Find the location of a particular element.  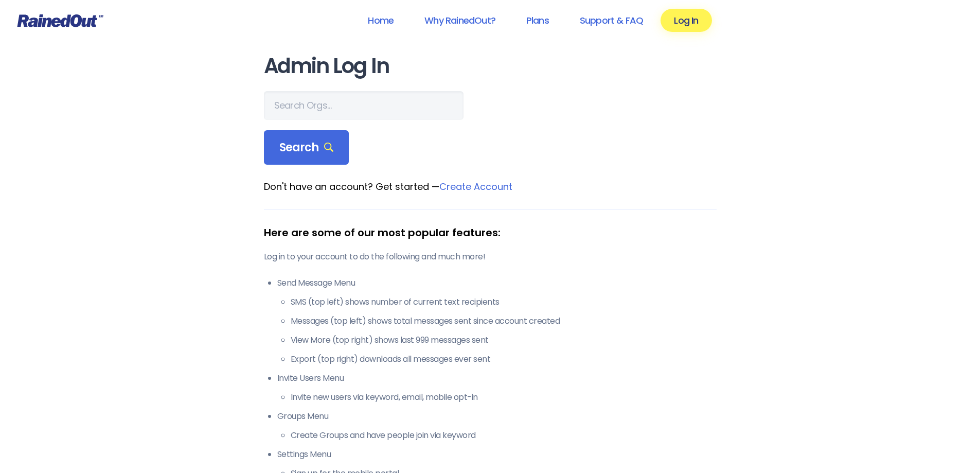

h1: Admin Log In is located at coordinates (491, 66).